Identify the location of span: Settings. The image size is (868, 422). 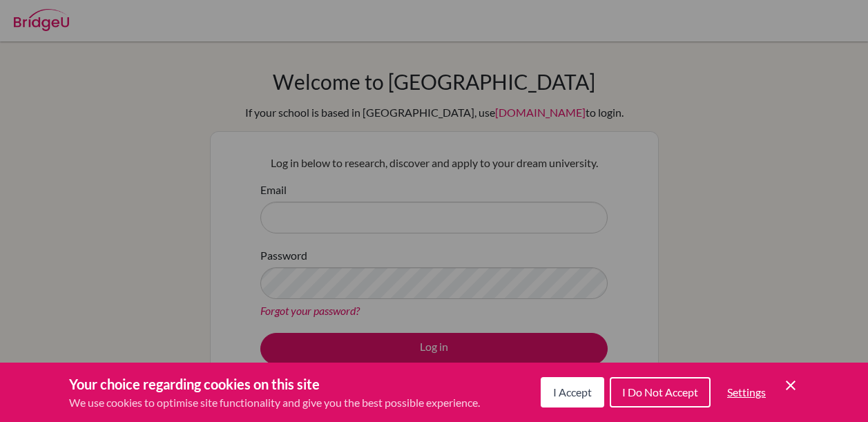
(746, 392).